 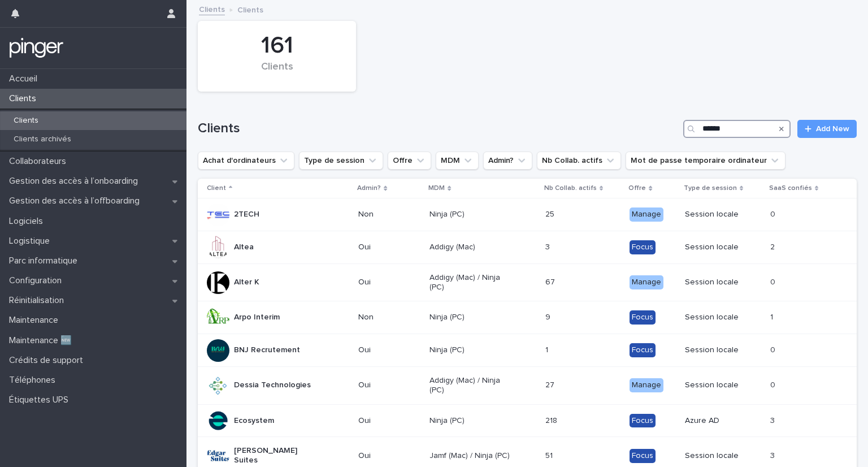 What do you see at coordinates (341, 161) in the screenshot?
I see `button: Type de session` at bounding box center [341, 161].